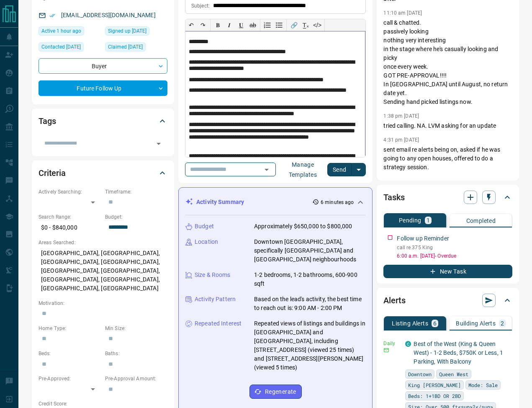 The height and width of the screenshot is (408, 532). What do you see at coordinates (207, 241) in the screenshot?
I see `p: Location` at bounding box center [207, 241].